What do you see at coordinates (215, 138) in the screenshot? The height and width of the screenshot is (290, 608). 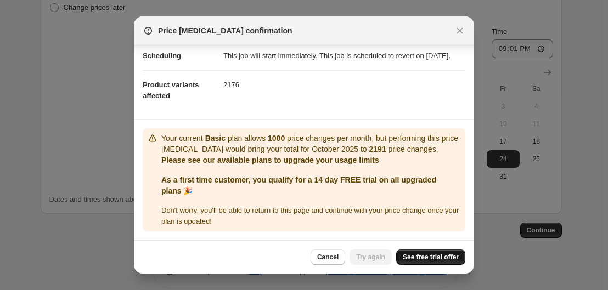 I see `b: Basic` at bounding box center [215, 138].